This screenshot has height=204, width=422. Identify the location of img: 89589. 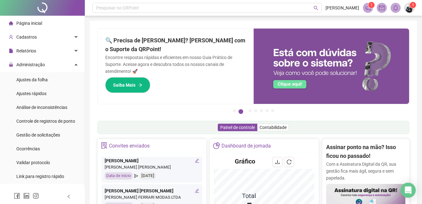
(410, 8).